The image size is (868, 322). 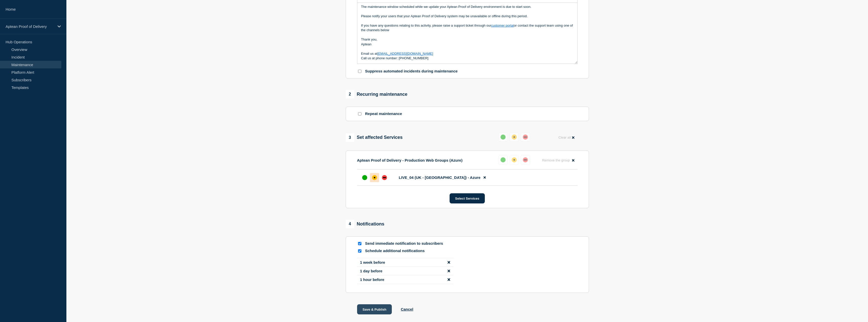 What do you see at coordinates (377, 95) in the screenshot?
I see `div: Recurring maintenance` at bounding box center [377, 95].